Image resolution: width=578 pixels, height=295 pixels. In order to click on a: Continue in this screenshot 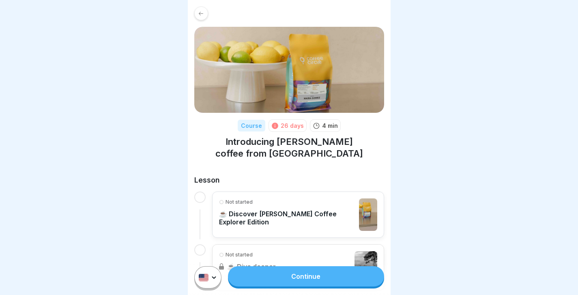, I will do `click(306, 276)`.